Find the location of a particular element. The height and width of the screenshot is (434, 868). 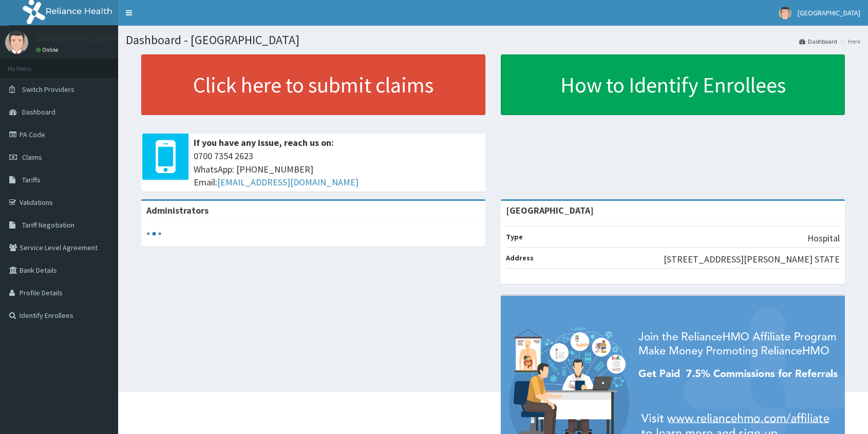

b: Address is located at coordinates (520, 258).